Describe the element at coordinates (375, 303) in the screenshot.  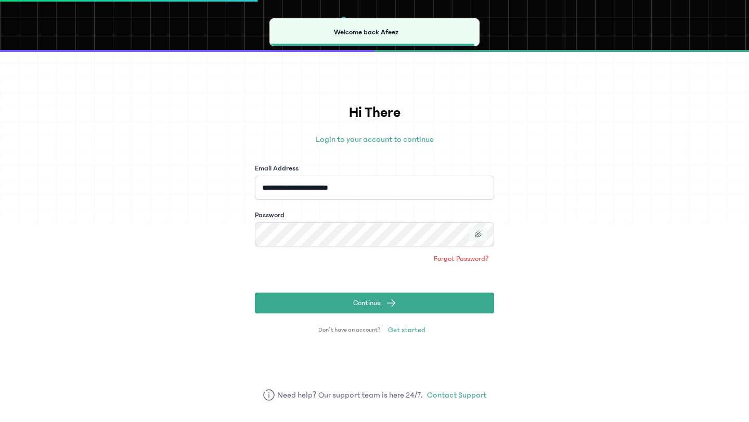
I see `button: Continue` at that location.